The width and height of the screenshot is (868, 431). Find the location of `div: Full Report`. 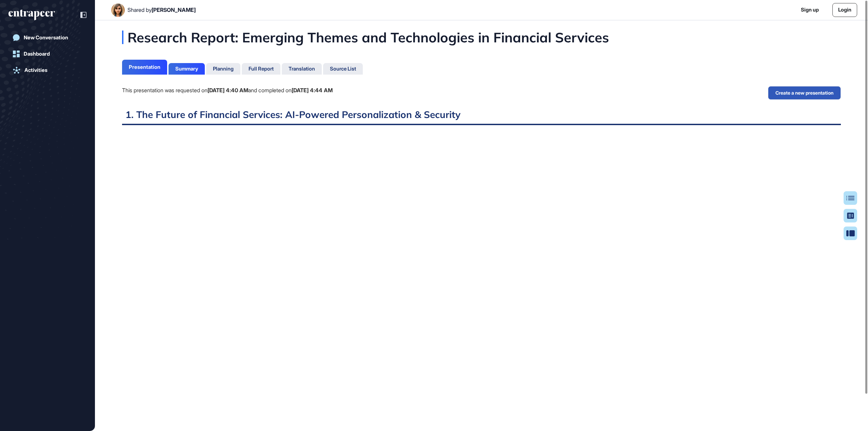

div: Full Report is located at coordinates (261, 69).